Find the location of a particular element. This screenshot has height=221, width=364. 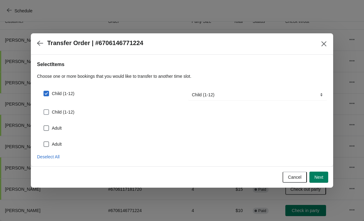

button: Close is located at coordinates (324, 44).